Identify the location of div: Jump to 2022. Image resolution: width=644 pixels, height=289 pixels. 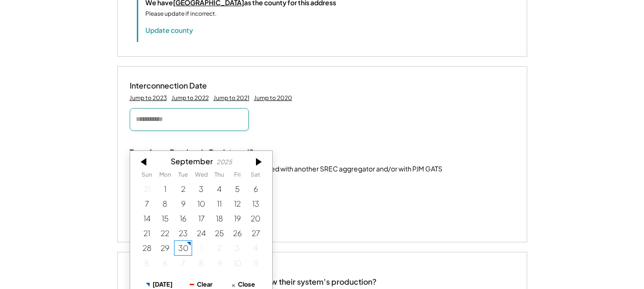
(190, 98).